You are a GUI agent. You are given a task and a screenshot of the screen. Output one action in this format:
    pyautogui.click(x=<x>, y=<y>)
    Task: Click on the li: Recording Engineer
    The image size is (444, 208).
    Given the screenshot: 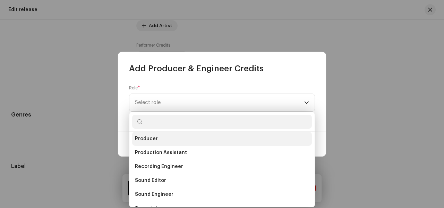 What is the action you would take?
    pyautogui.click(x=222, y=166)
    